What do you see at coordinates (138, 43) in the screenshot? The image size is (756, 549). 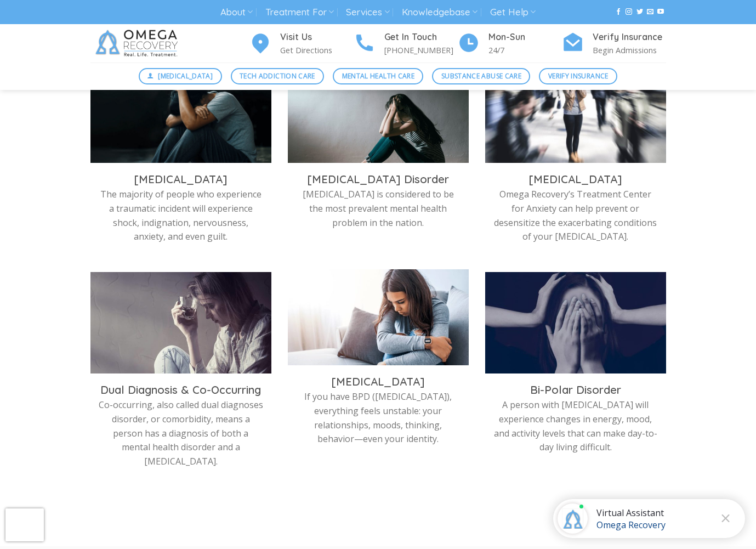 I see `img: Omega Recovery` at bounding box center [138, 43].